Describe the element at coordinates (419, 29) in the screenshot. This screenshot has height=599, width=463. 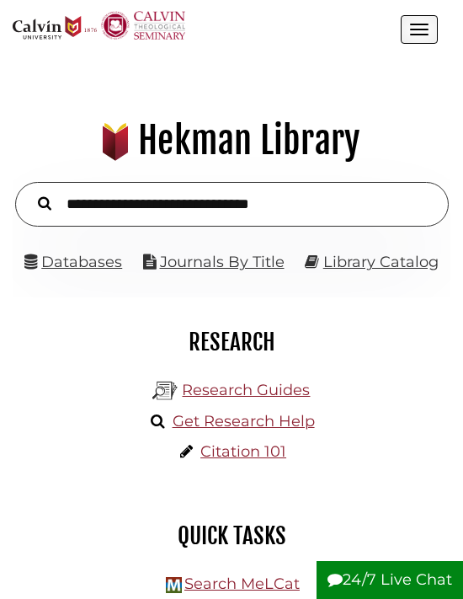
I see `button: Open the menu` at that location.